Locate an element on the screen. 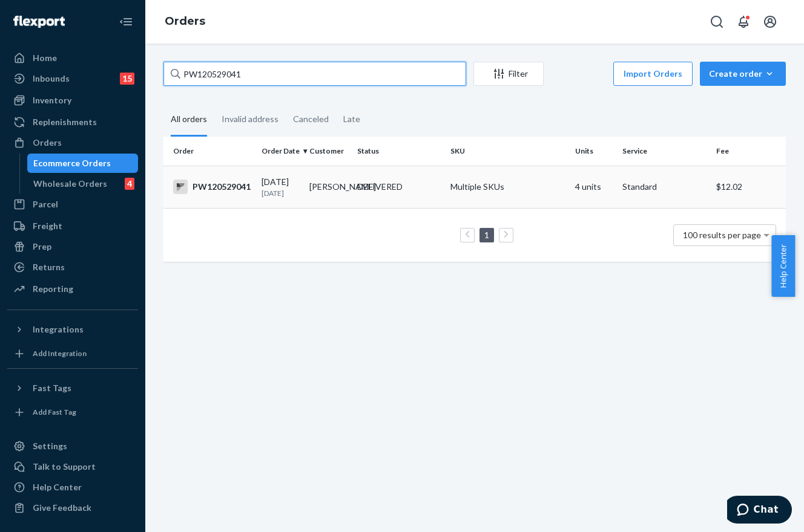 The width and height of the screenshot is (804, 532). button: Open account menu is located at coordinates (770, 22).